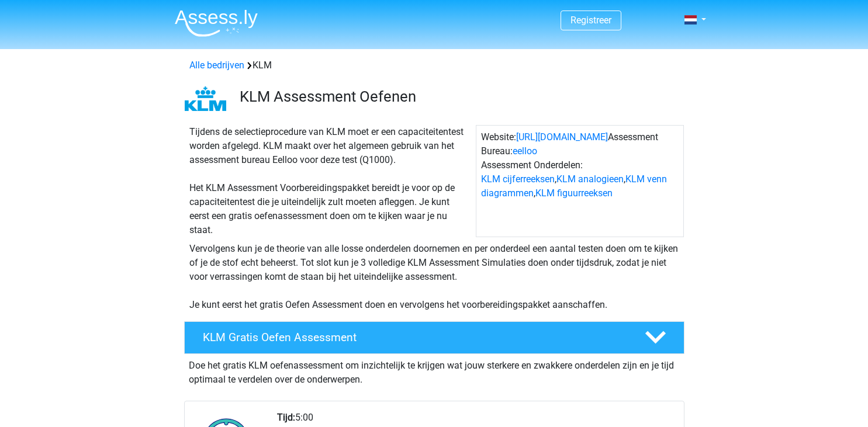 This screenshot has height=427, width=868. I want to click on b: Tijd:, so click(286, 418).